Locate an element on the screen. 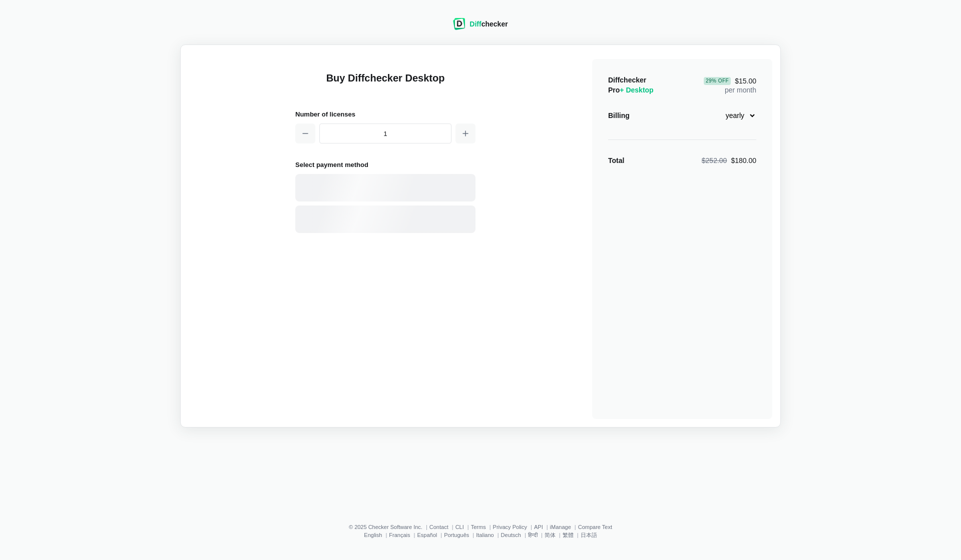 The width and height of the screenshot is (961, 560). div: checker is located at coordinates (488, 24).